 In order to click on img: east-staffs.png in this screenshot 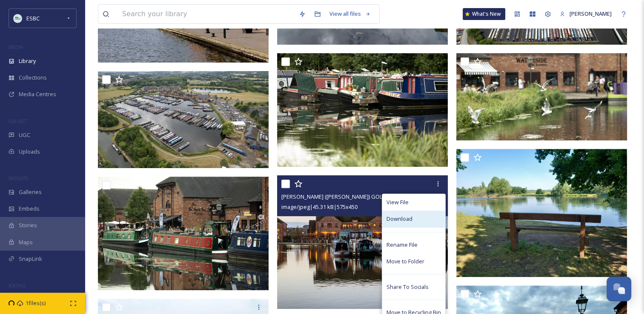, I will do `click(18, 19)`.